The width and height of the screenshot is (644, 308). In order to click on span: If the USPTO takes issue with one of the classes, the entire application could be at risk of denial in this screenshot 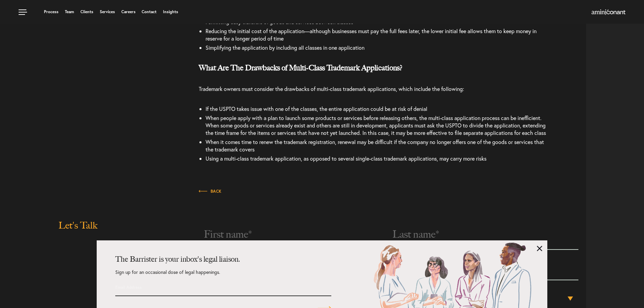, I will do `click(316, 108)`.